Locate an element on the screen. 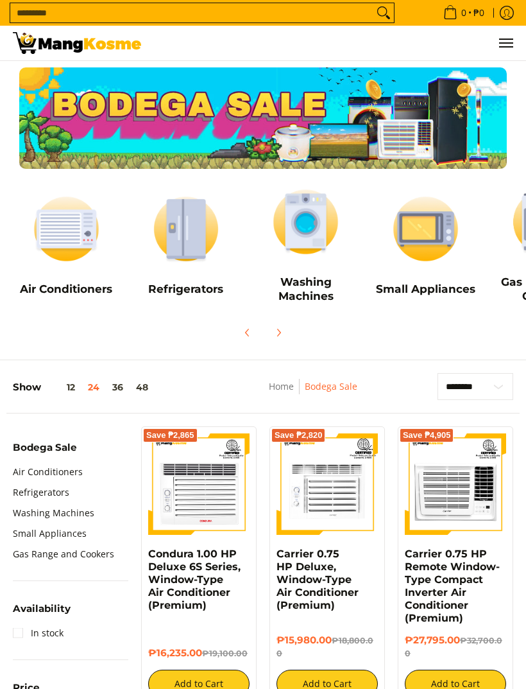 This screenshot has height=689, width=526. nav: Breadcrumbs is located at coordinates (313, 393).